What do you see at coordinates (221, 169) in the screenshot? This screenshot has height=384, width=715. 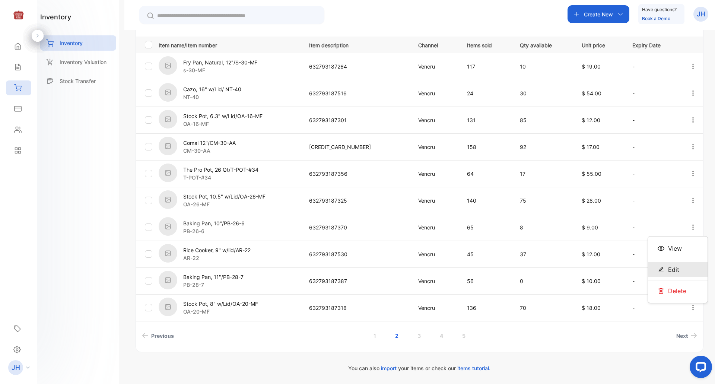 I see `p: The Pro Pot, 26 Qt/T-POT-#34` at bounding box center [221, 169].